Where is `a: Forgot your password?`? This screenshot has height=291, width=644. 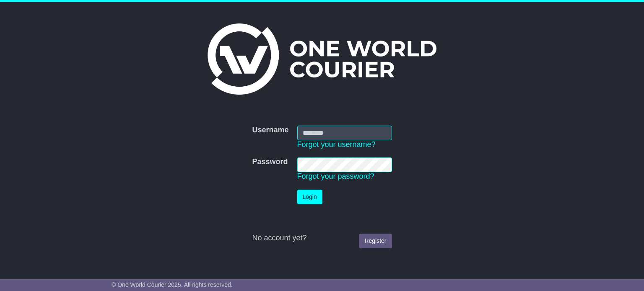
a: Forgot your password? is located at coordinates (336, 176).